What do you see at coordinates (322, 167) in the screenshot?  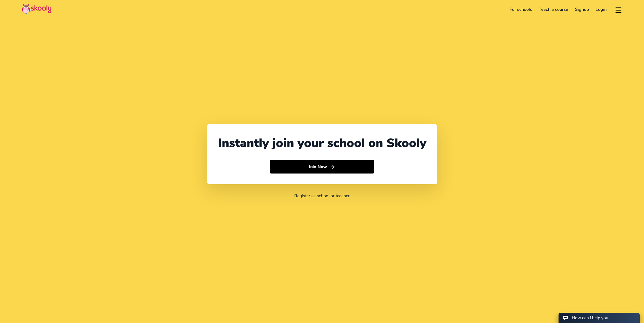 I see `button: Join Nowarrow forward outline` at bounding box center [322, 167].